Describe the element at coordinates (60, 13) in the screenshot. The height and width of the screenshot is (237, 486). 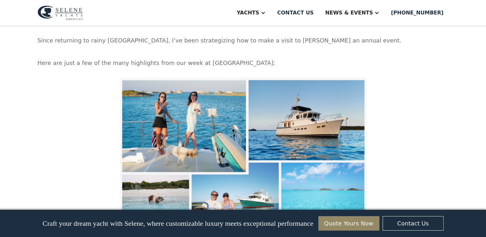
I see `img: logo` at that location.